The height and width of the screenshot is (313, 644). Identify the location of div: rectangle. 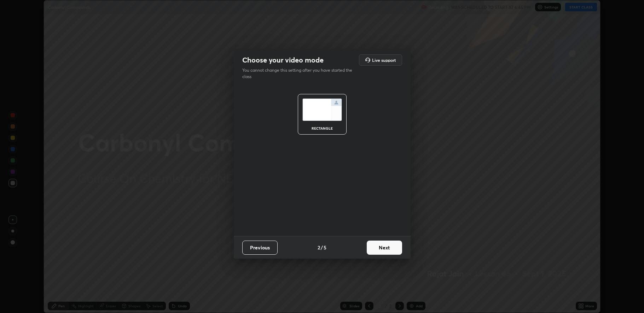
(322, 128).